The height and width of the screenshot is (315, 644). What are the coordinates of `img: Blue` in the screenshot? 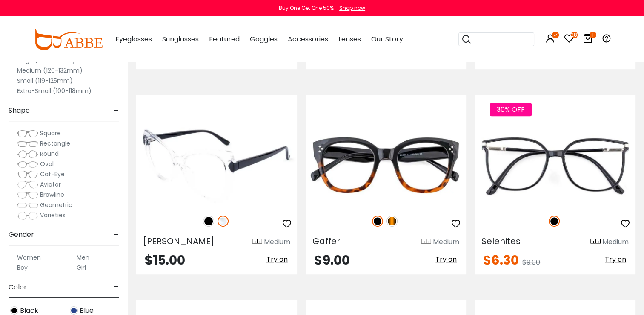 It's located at (74, 310).